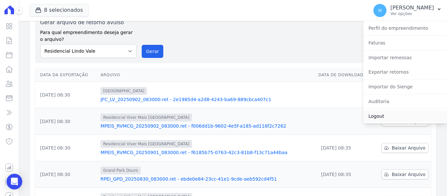 Image resolution: width=447 pixels, height=196 pixels. Describe the element at coordinates (207, 179) in the screenshot. I see `a: RPEI_GPD_20250830_083000.ret - ebde0e84-23cc-41e1-9cde-aeb592cd4f51` at that location.